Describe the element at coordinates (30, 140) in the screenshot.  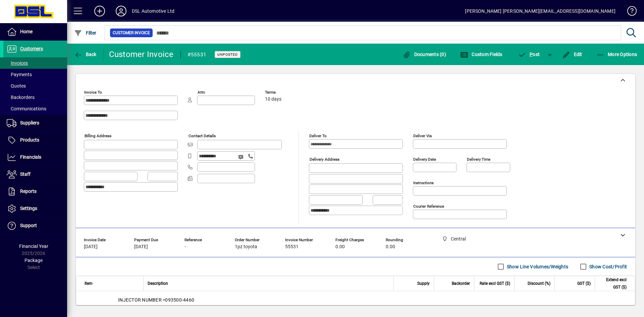
I see `span: Products` at that location.